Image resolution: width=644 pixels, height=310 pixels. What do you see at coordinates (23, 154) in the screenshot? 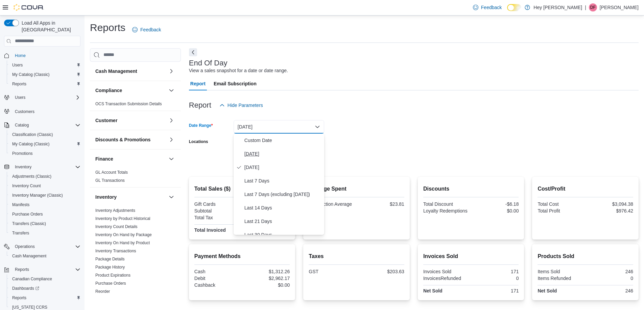
I see `span: Promotions` at bounding box center [23, 154].